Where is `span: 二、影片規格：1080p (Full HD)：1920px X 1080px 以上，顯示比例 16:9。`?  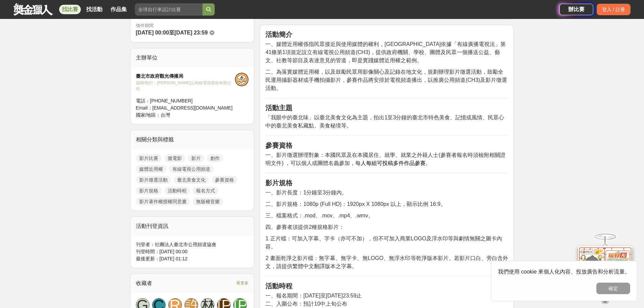
span: 二、影片規格：1080p (Full HD)：1920px X 1080px 以上，顯示比例 16:9。 is located at coordinates (356, 204).